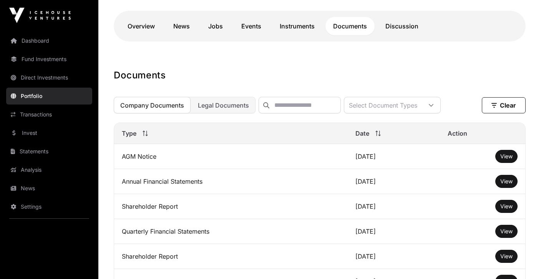 The width and height of the screenshot is (541, 279). Describe the element at coordinates (457, 133) in the screenshot. I see `span: Action` at that location.